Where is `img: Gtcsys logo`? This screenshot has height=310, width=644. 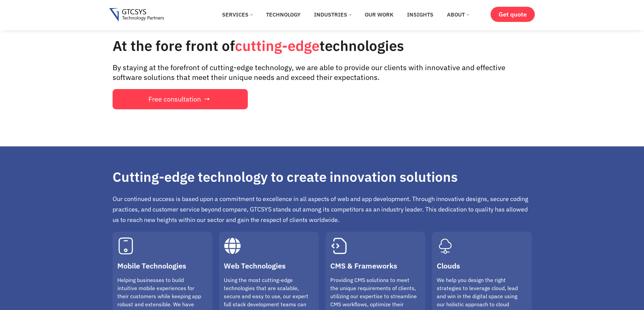
img: Gtcsys logo is located at coordinates (137, 15).